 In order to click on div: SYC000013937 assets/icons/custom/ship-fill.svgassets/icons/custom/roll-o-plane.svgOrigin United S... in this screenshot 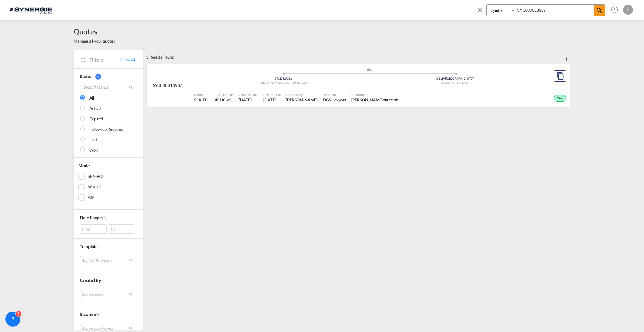, I will do `click(359, 86)`.